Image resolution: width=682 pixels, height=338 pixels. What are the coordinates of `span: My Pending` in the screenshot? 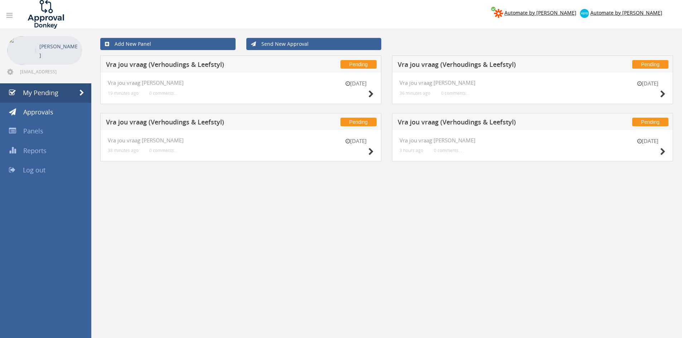 It's located at (40, 93).